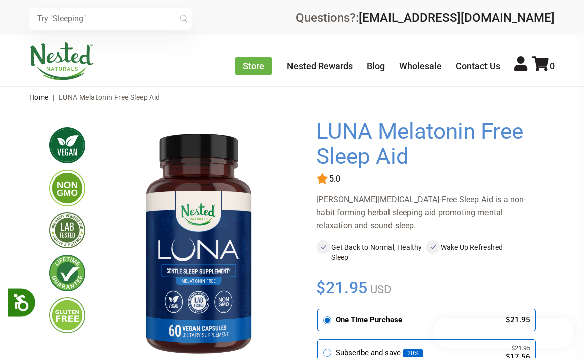 This screenshot has height=358, width=584. What do you see at coordinates (67, 188) in the screenshot?
I see `img: gmofree` at bounding box center [67, 188].